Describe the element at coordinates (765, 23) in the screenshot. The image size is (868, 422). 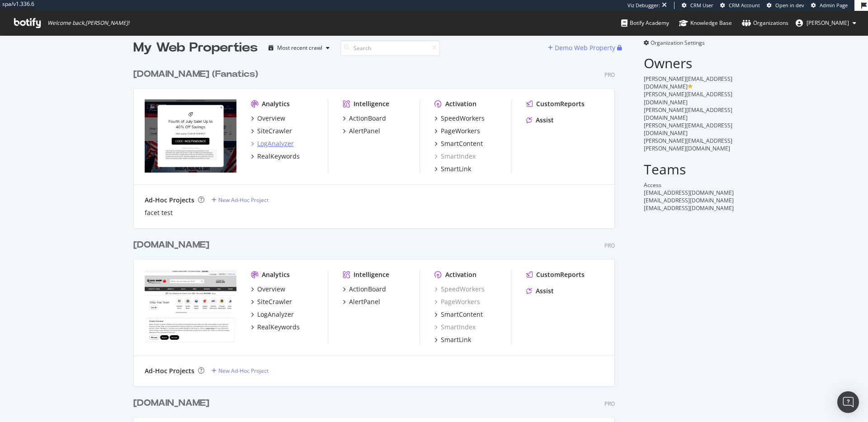
I see `a: Organizations` at that location.